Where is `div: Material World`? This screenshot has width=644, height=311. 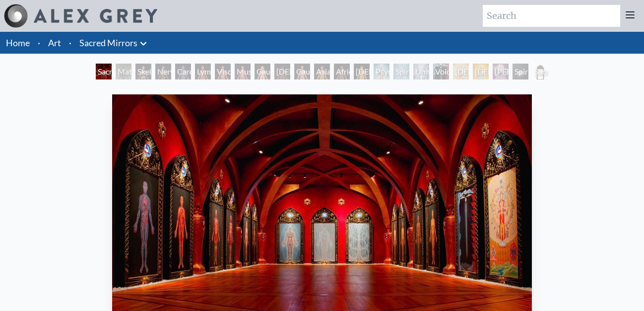
div: Material World is located at coordinates (124, 72).